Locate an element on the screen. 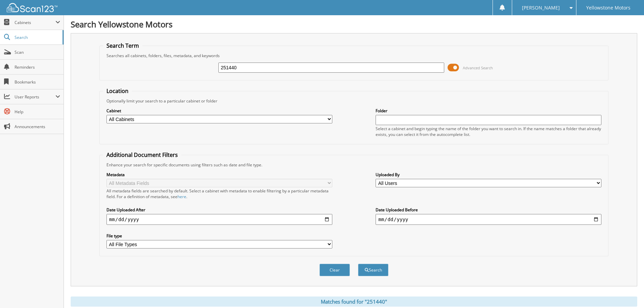 Image resolution: width=644 pixels, height=308 pixels. h1: Search Yellowstone Motors is located at coordinates (354, 24).